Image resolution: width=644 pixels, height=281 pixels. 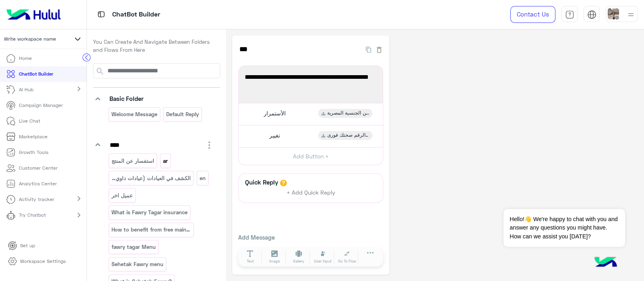 What do you see at coordinates (251, 257) in the screenshot?
I see `button: Text` at bounding box center [251, 257].